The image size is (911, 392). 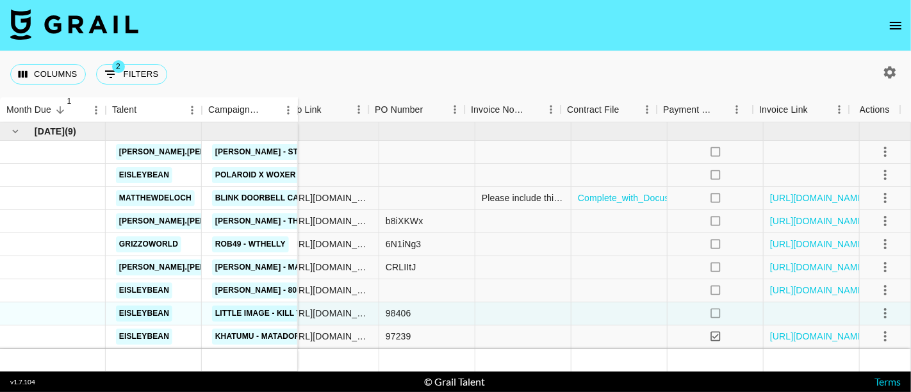 What do you see at coordinates (401, 267) in the screenshot?
I see `div: CRLIItJ` at bounding box center [401, 267].